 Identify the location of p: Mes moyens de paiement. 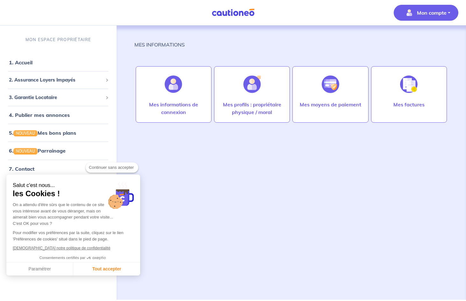
(330, 104).